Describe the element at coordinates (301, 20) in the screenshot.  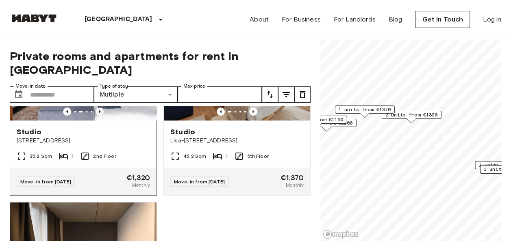
I see `a: For Business` at that location.